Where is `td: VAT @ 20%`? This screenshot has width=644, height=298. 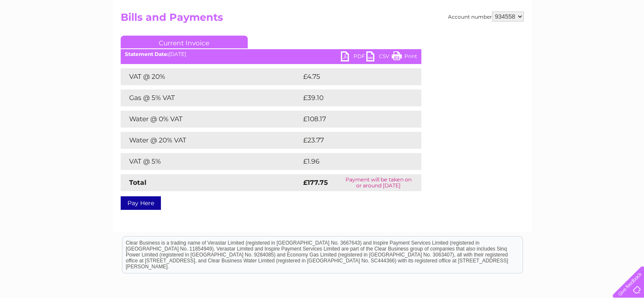 td: VAT @ 20% is located at coordinates (211, 77).